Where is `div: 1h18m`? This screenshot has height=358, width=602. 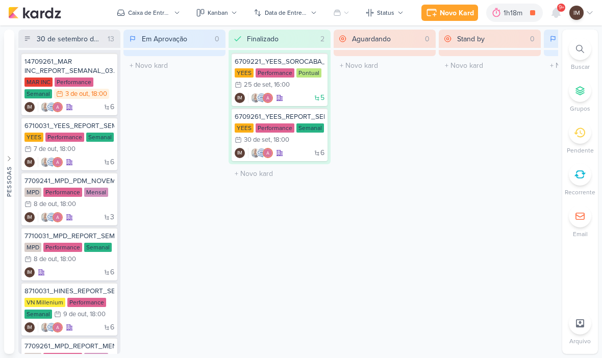 div: 1h18m is located at coordinates (514, 13).